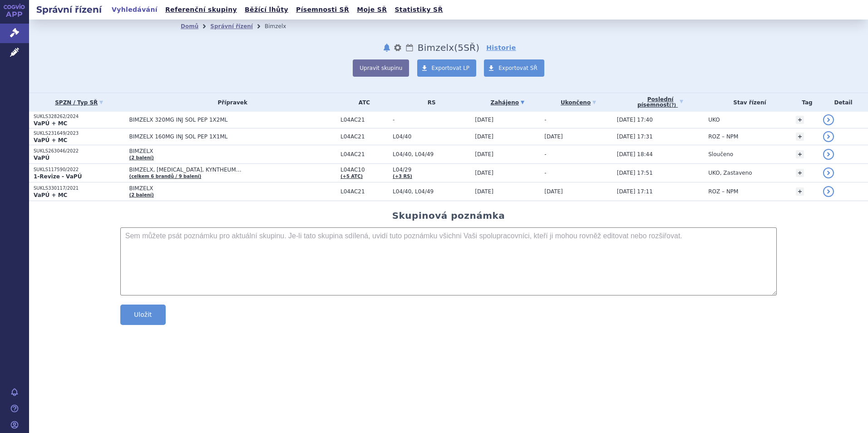  Describe the element at coordinates (730, 173) in the screenshot. I see `span: UKO, Zastaveno` at that location.